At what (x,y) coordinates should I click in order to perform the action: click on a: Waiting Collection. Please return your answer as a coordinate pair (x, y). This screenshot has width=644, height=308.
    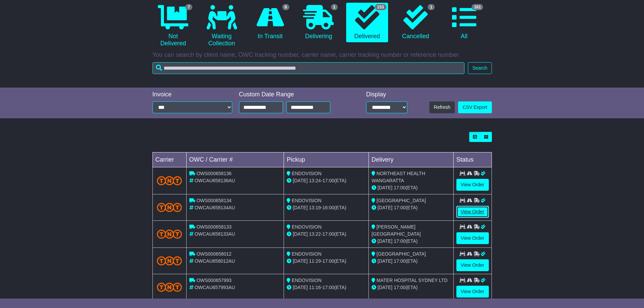
    Looking at the image, I should click on (222, 26).